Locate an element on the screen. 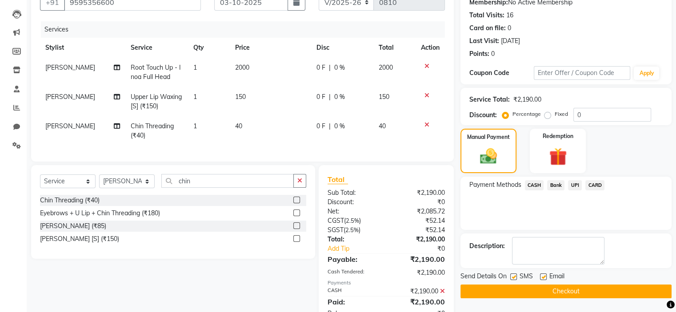  div: Coupon Code is located at coordinates (501, 73).